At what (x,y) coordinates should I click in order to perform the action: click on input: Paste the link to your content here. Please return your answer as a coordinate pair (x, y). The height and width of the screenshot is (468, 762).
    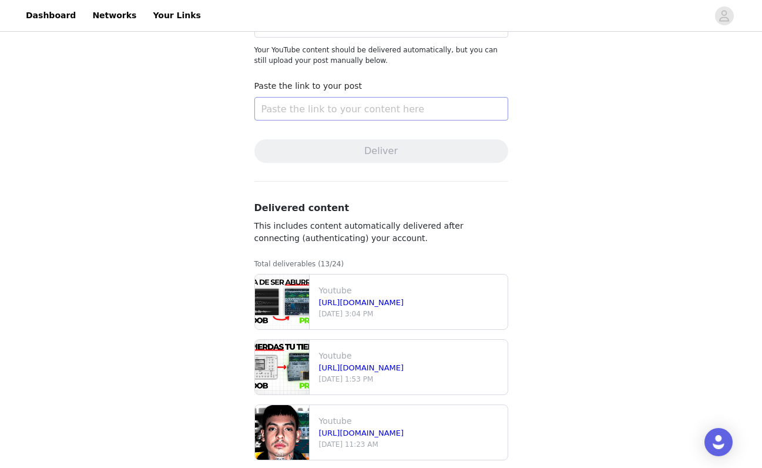
    Looking at the image, I should click on (381, 109).